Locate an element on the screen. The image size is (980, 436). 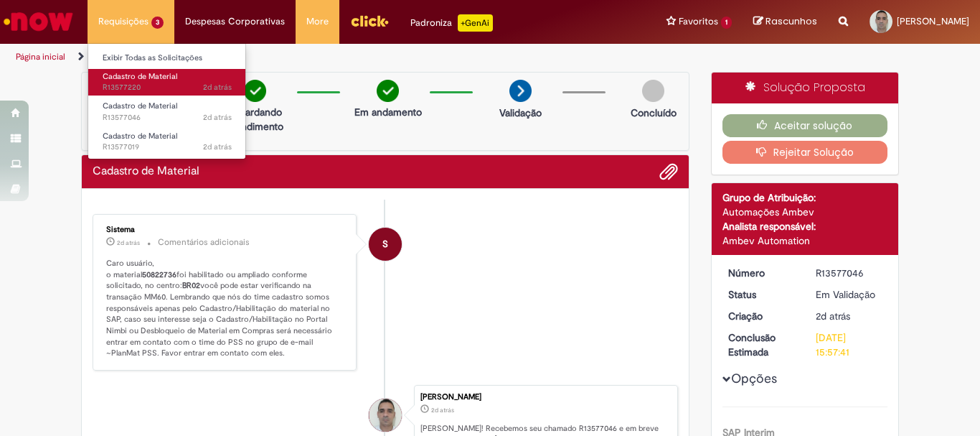
span: Rascunhos is located at coordinates (792, 21).